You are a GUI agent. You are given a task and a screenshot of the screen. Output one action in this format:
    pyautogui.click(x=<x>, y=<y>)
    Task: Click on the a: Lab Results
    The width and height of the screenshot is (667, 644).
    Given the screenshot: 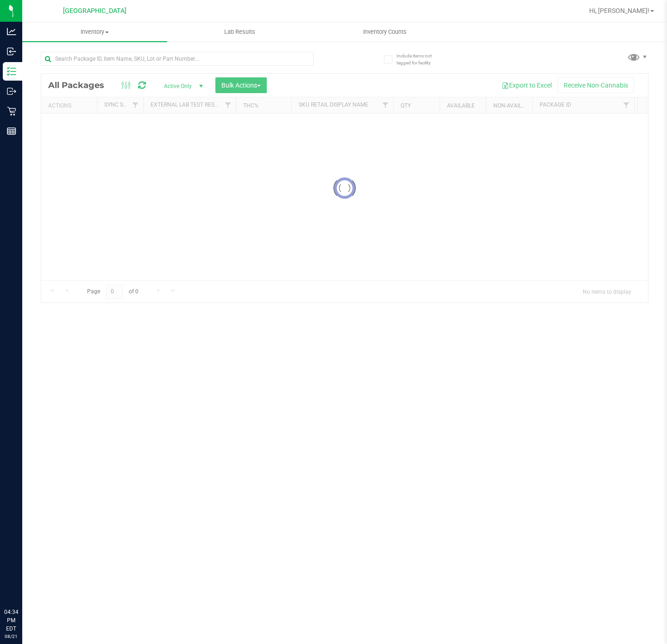 What is the action you would take?
    pyautogui.click(x=239, y=32)
    